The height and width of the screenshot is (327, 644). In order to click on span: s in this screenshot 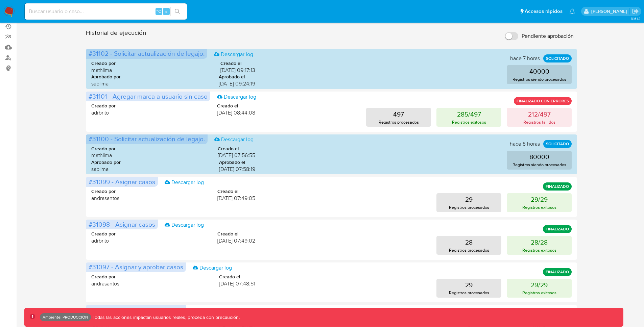, I will do `click(166, 11)`.